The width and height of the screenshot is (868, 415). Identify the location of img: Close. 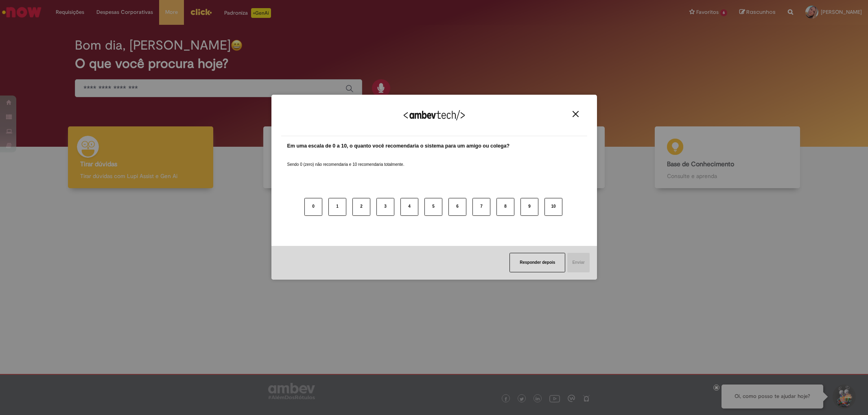
(575, 114).